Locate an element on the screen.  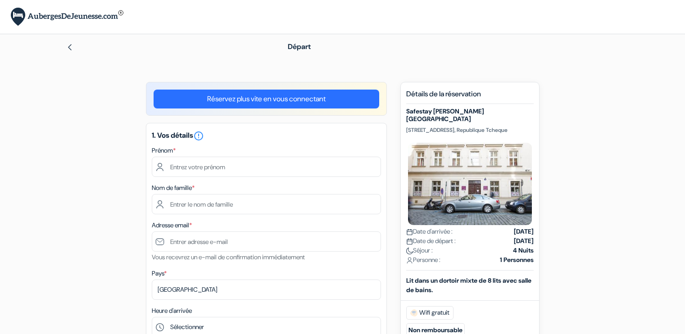
label: Pays is located at coordinates (159, 273).